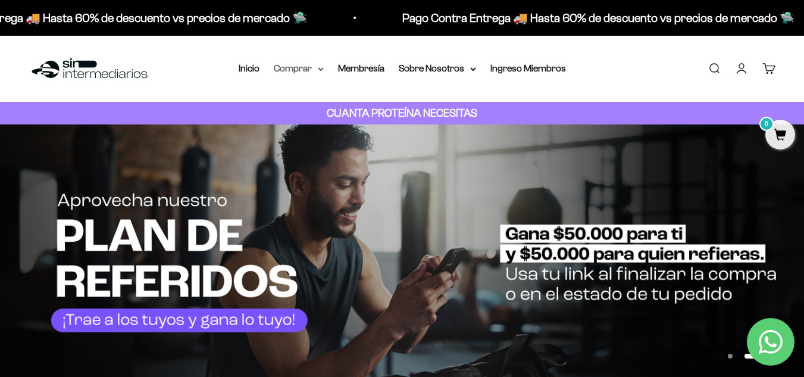  Describe the element at coordinates (780, 136) in the screenshot. I see `a: 0` at that location.